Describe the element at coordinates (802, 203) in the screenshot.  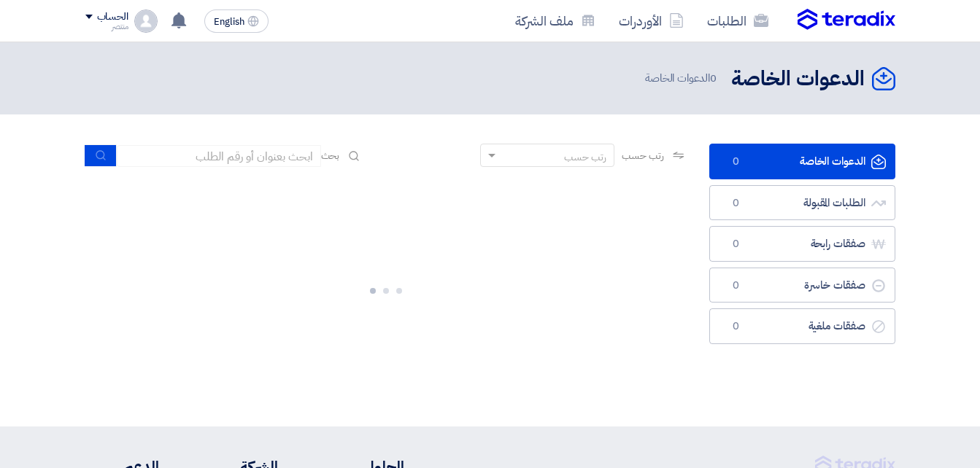
I see `a: الطلبات المقبولة0` at that location.